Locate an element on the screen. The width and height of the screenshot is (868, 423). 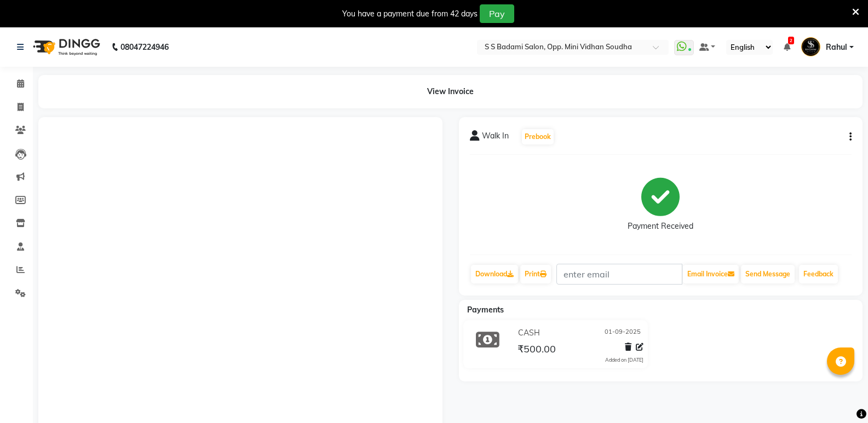
span: 01-09-2025 is located at coordinates (623, 333).